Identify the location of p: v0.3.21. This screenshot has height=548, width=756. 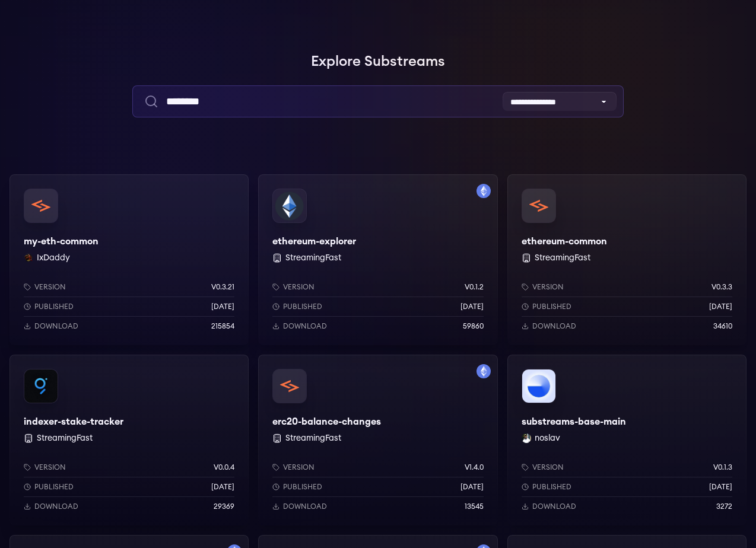
(222, 288).